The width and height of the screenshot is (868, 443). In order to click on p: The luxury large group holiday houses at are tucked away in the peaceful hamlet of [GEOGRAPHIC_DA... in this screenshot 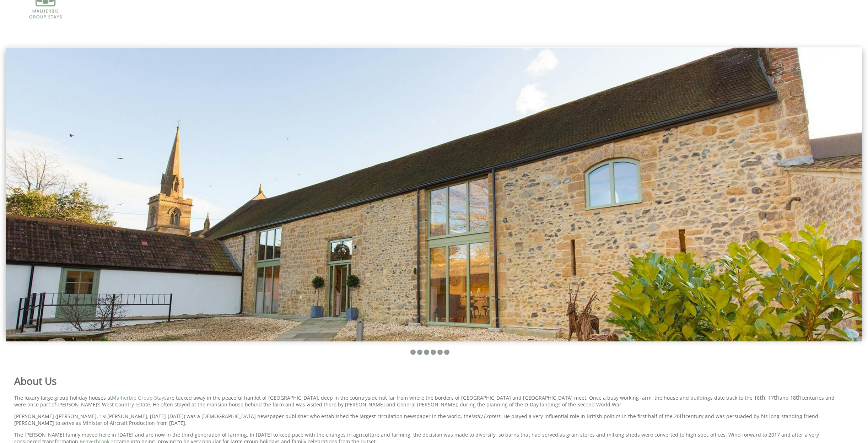, I will do `click(430, 401)`.